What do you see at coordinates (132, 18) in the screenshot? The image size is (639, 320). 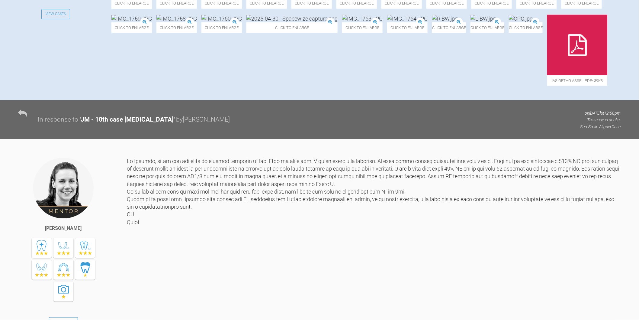 I see `img: IMG_1759.JPG` at bounding box center [132, 18].